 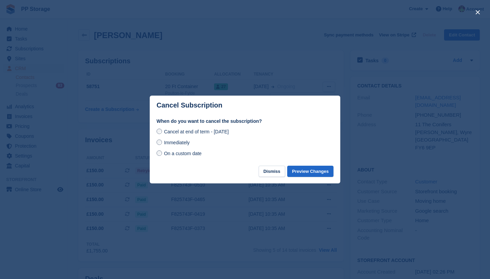 I want to click on input: On a custom date, so click(x=159, y=153).